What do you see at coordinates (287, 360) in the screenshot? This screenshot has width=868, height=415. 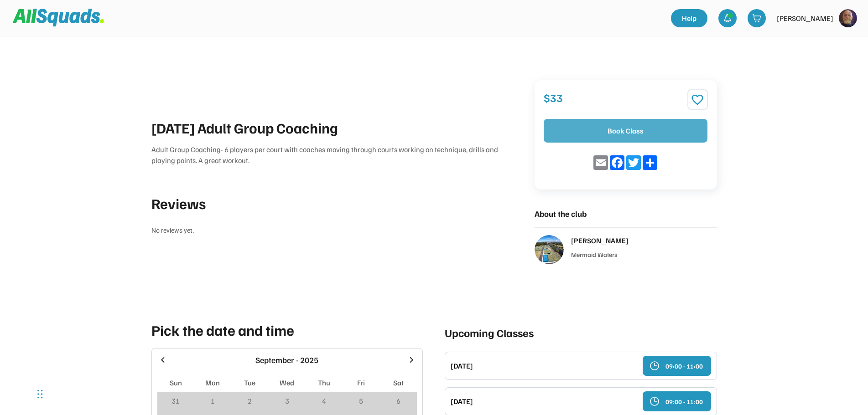 I see `div: September - 2025` at bounding box center [287, 360].